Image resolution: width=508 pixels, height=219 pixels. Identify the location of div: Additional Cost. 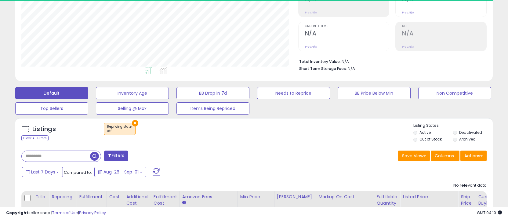
(137, 200).